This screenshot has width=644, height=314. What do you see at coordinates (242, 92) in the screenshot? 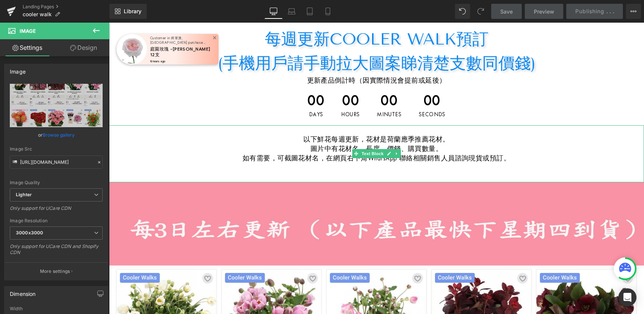
I see `span: Hours` at bounding box center [242, 92].